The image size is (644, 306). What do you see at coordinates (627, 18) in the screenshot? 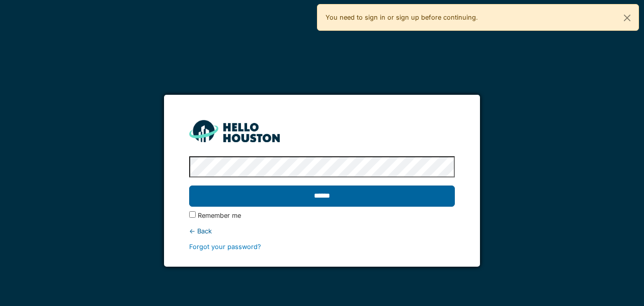
I see `button: Close` at bounding box center [627, 18].